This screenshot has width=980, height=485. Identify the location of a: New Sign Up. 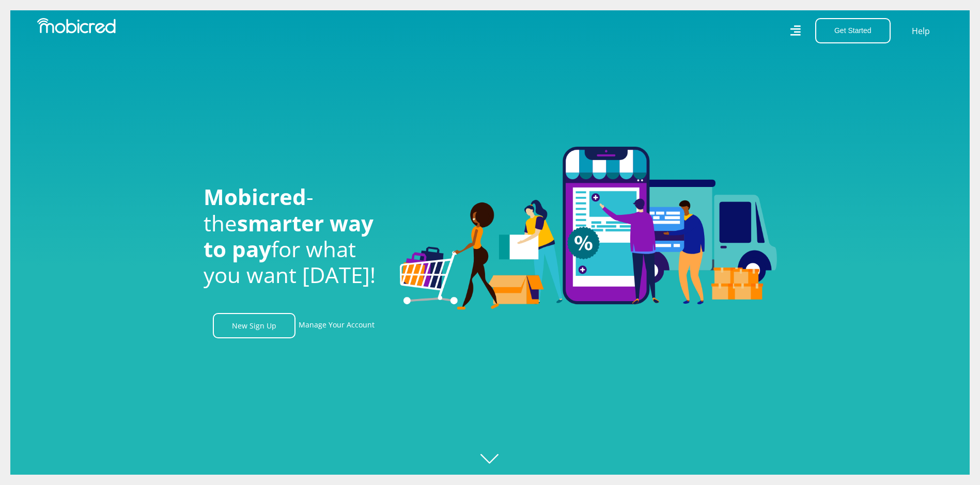
(254, 326).